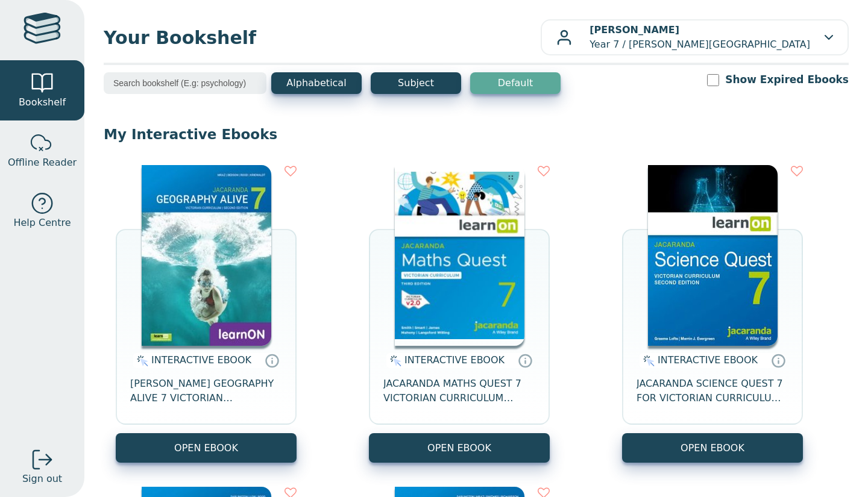 This screenshot has width=868, height=497. What do you see at coordinates (459, 391) in the screenshot?
I see `span: JACARANDA MATHS QUEST 7 VICTORIAN CURRICULUM LEARNON EBOOK 3E` at bounding box center [459, 391].